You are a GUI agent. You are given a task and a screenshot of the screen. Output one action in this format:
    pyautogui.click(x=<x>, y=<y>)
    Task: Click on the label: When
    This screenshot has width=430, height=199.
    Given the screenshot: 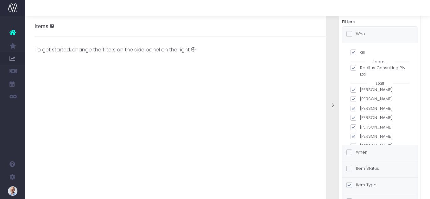 What is the action you would take?
    pyautogui.click(x=357, y=152)
    